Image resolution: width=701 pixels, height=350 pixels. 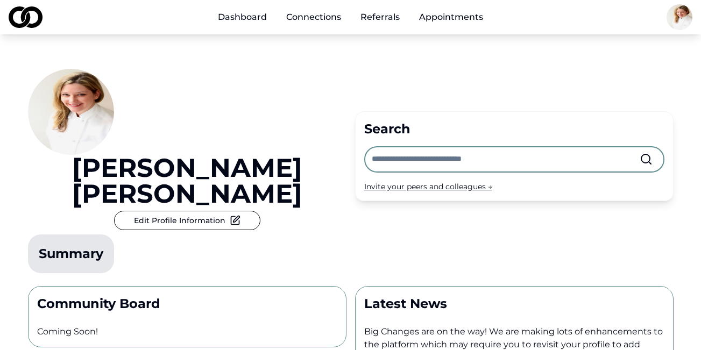 I want to click on button: Edit Profile Information, so click(x=187, y=221).